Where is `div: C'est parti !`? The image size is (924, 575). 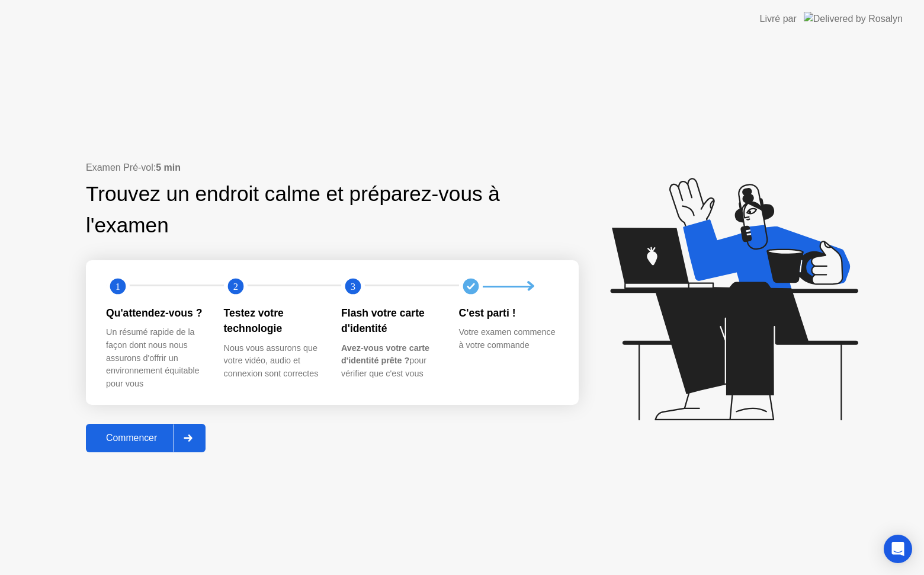
div: C'est parti ! is located at coordinates (509, 313).